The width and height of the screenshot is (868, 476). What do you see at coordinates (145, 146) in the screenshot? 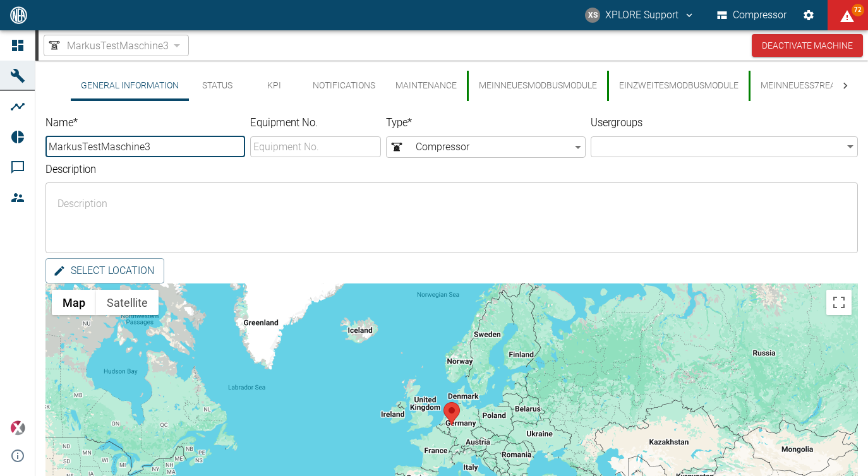
I see `input: Name` at bounding box center [145, 146].